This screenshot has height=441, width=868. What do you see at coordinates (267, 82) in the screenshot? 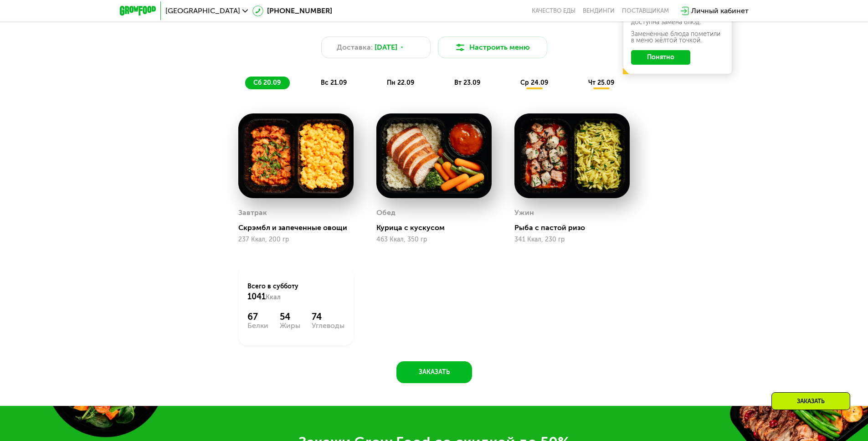
I see `span: сб 20.09` at bounding box center [267, 82].